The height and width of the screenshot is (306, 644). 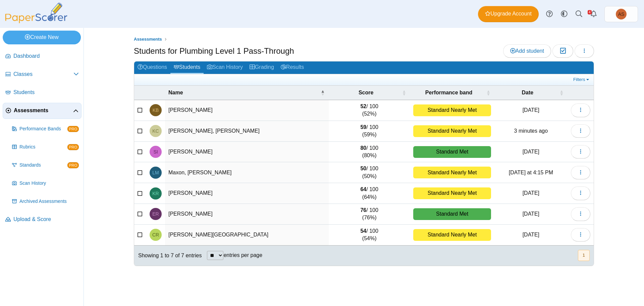 I want to click on span: Students, so click(x=46, y=92).